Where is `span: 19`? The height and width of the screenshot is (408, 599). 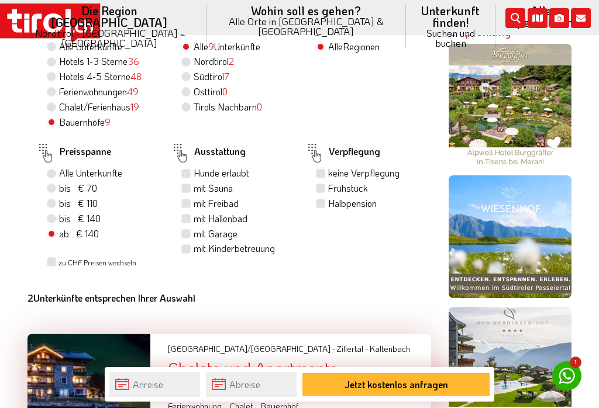 span: 19 is located at coordinates (134, 106).